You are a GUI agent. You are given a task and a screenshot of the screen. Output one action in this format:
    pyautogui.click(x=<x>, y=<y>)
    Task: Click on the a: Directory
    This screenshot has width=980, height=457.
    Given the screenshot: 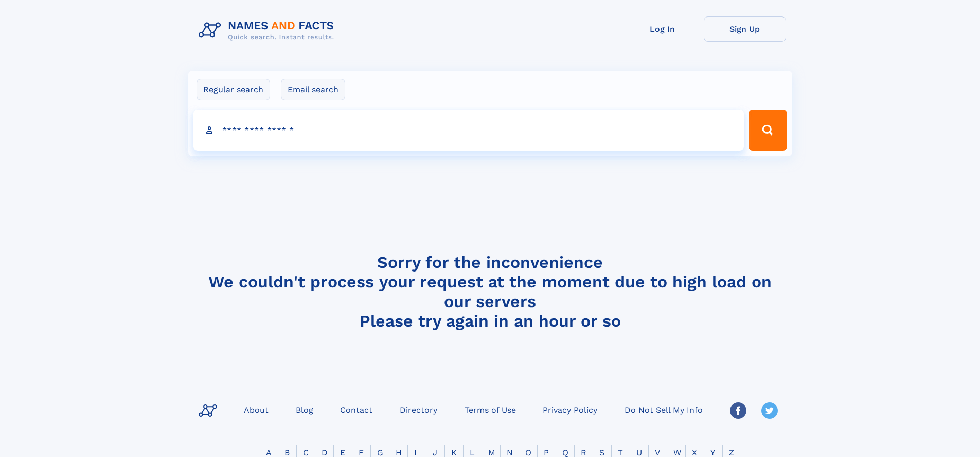 What is the action you would take?
    pyautogui.click(x=419, y=409)
    